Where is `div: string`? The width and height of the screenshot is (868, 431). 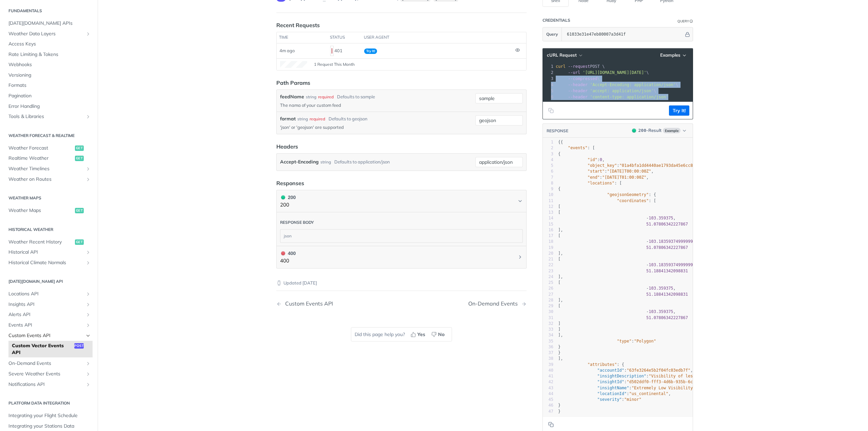
div: string is located at coordinates (311, 97).